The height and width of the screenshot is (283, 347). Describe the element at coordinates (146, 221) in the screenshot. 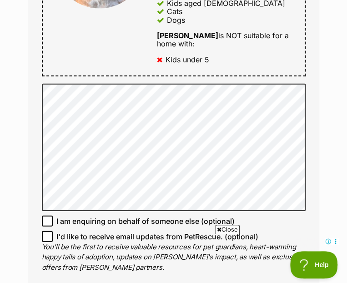

I see `span: I am enquiring on behalf of someone else (optional)` at that location.